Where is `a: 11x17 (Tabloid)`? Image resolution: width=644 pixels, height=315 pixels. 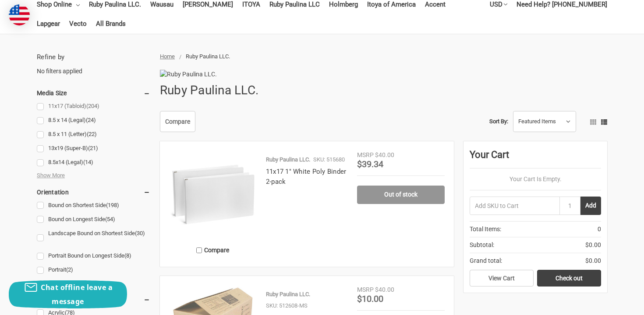 a: 11x17 (Tabloid) is located at coordinates (93, 106).